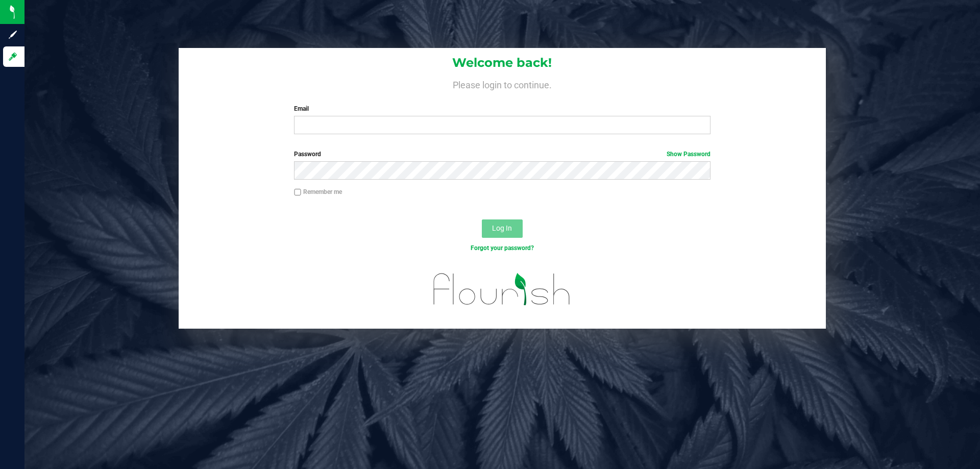  Describe the element at coordinates (502, 228) in the screenshot. I see `span: Log In` at that location.